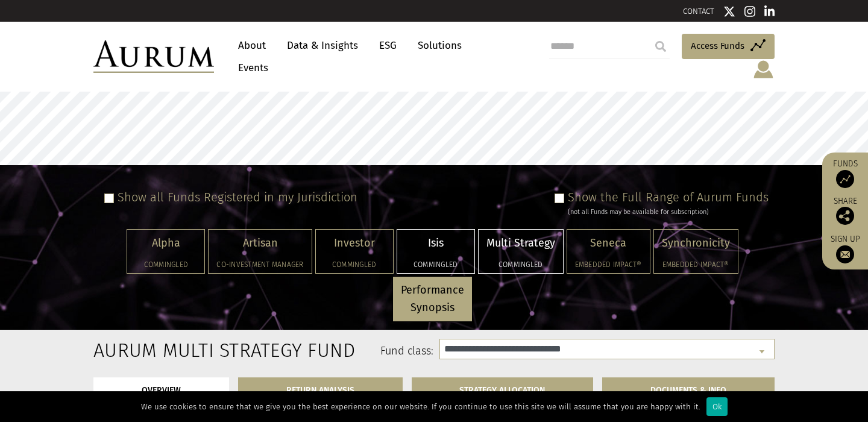  What do you see at coordinates (845, 249) in the screenshot?
I see `a: Sign up` at bounding box center [845, 249].